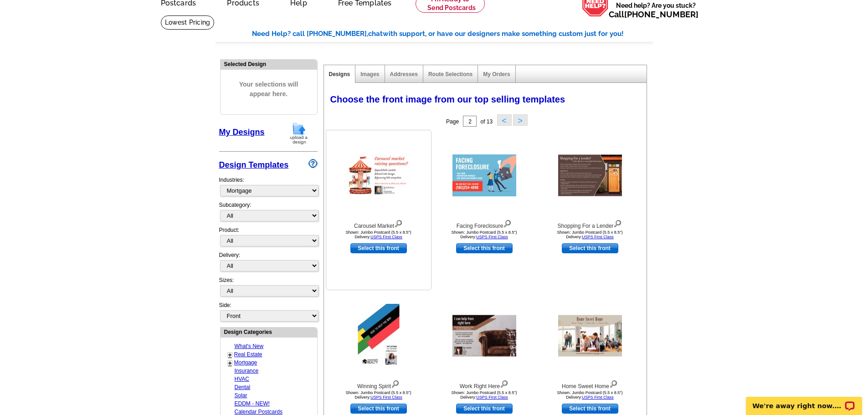 The width and height of the screenshot is (868, 415). Describe the element at coordinates (370, 74) in the screenshot. I see `a: Images` at that location.